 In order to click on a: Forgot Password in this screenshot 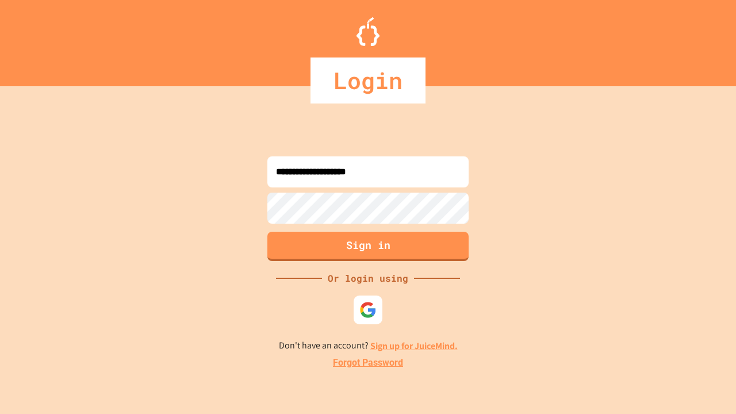, I will do `click(368, 363)`.